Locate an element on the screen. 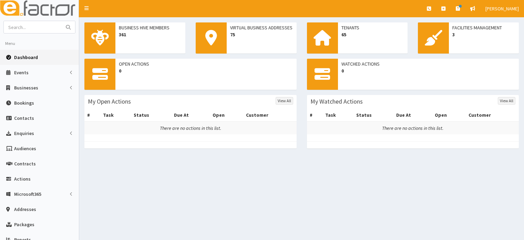  span: Facilities Management is located at coordinates (484, 28).